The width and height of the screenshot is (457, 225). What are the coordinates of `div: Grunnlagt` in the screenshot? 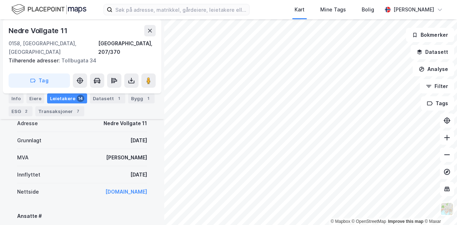 It's located at (29, 141).